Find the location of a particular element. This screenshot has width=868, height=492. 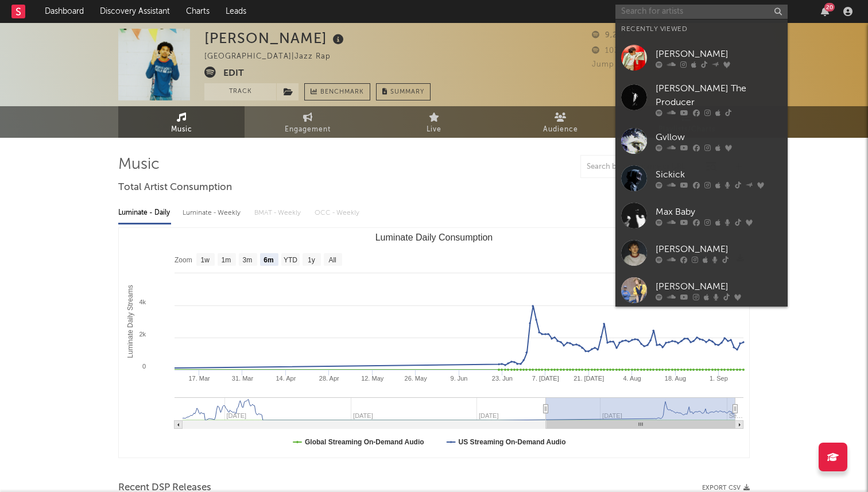

span: Jump Score: 80.7 is located at coordinates (626, 64).